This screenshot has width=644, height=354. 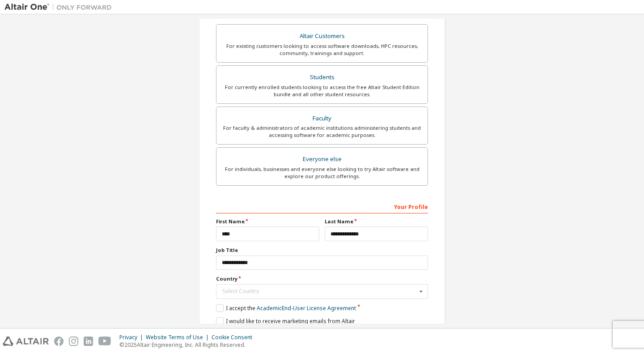 I want to click on img: facebook.svg, so click(x=59, y=341).